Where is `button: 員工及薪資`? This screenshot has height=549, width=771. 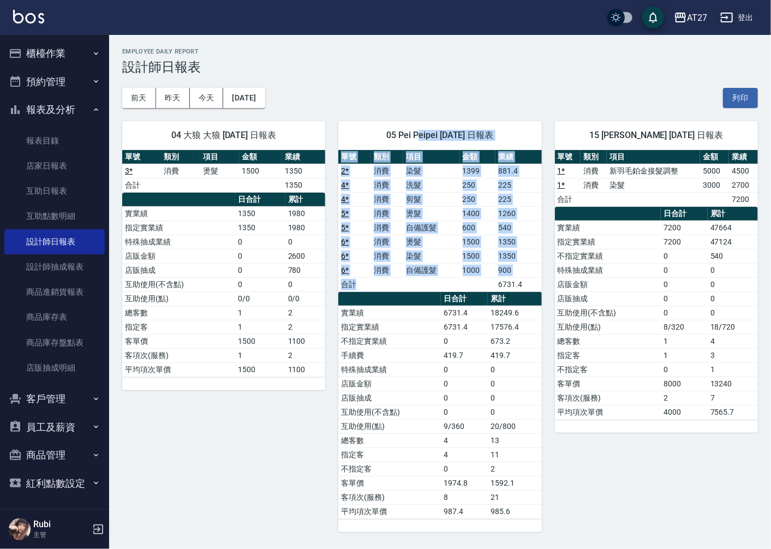 button: 員工及薪資 is located at coordinates (55, 427).